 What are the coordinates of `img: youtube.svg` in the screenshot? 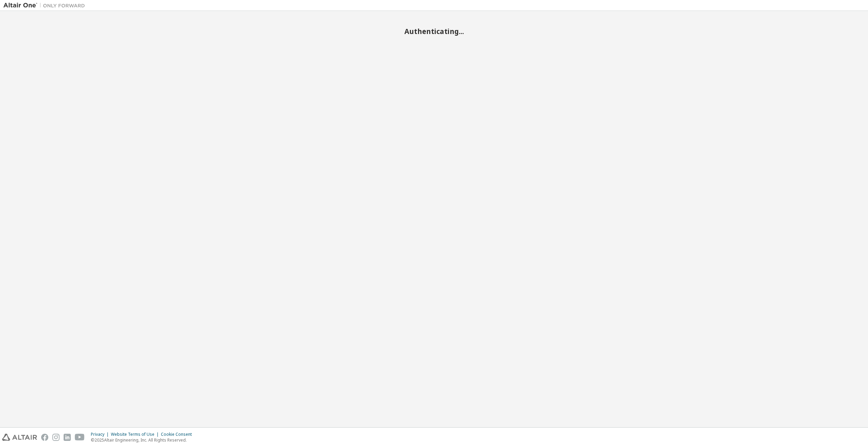 It's located at (80, 438).